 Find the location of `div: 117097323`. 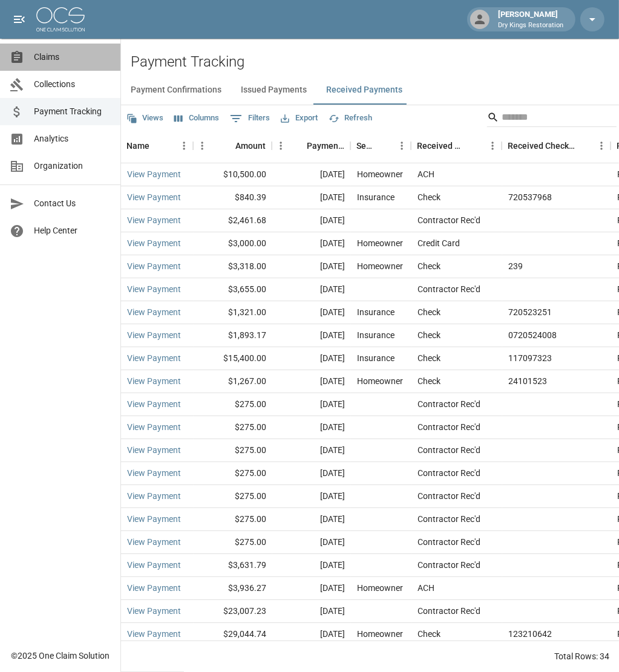

div: 117097323 is located at coordinates (530, 358).